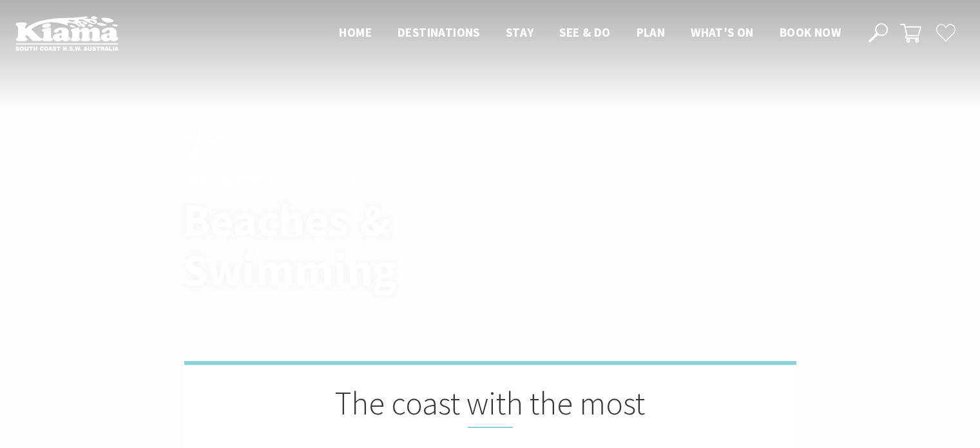  Describe the element at coordinates (67, 33) in the screenshot. I see `img: Kiama Logo` at that location.